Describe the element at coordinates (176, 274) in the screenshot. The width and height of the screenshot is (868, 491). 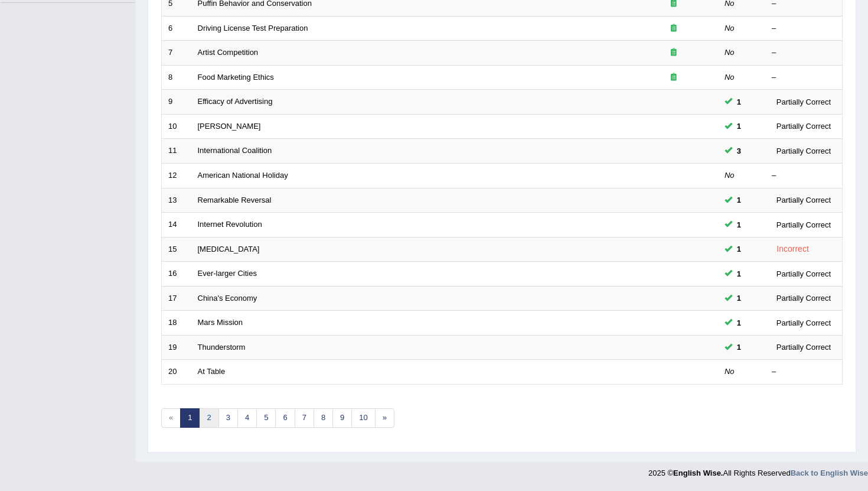
I see `td: 16` at that location.